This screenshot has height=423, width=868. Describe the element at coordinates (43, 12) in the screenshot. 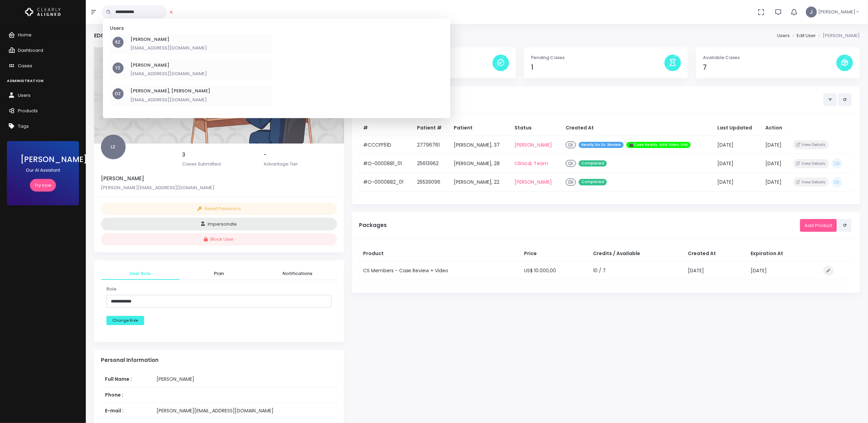

I see `img: Logo Horizontal` at that location.